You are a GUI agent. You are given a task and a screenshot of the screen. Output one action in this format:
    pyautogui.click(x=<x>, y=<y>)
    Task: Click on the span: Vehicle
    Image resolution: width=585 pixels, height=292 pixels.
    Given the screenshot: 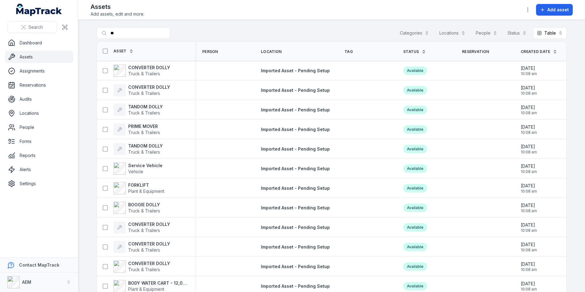 What is the action you would take?
    pyautogui.click(x=136, y=171)
    